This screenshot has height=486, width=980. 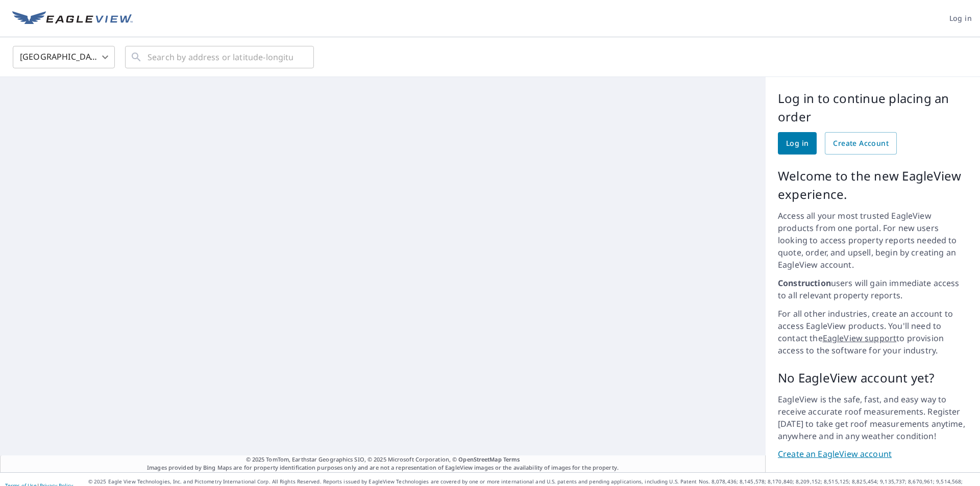 What do you see at coordinates (797, 143) in the screenshot?
I see `a: Log in` at bounding box center [797, 143].